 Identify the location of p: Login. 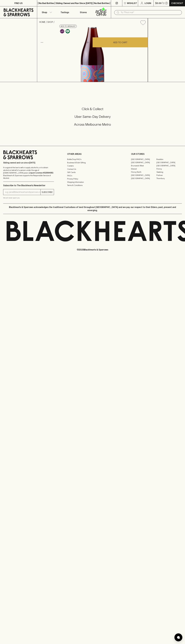
(148, 3).